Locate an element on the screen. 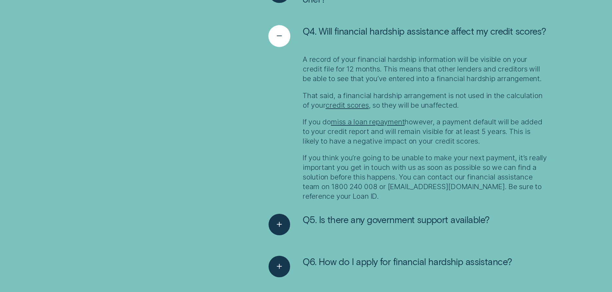  p: A record of your financial hardship information will be visible on your credit file for 12 months... is located at coordinates (425, 69).